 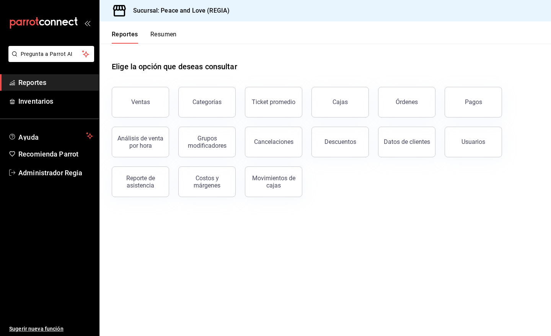 What do you see at coordinates (51, 54) in the screenshot?
I see `button: Pregunta a Parrot AI` at bounding box center [51, 54].